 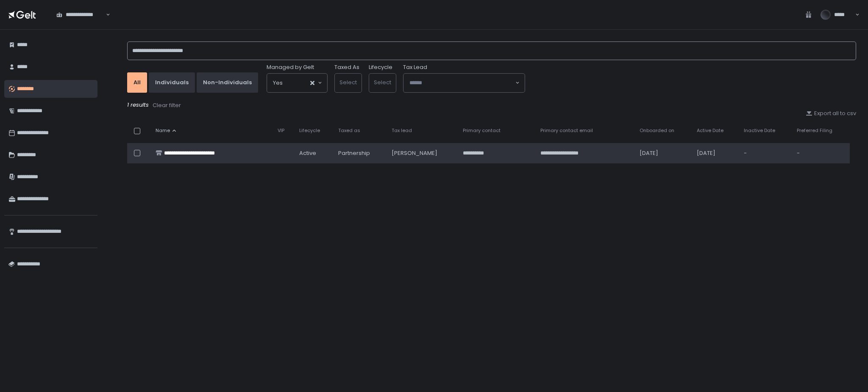 I want to click on span: Tax Lead, so click(x=415, y=67).